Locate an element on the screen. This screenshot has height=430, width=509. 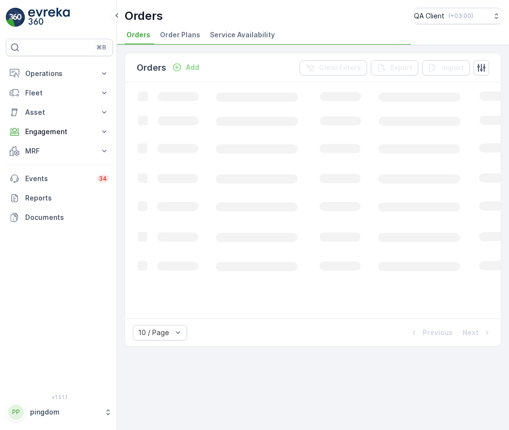
button: Import is located at coordinates (446, 68).